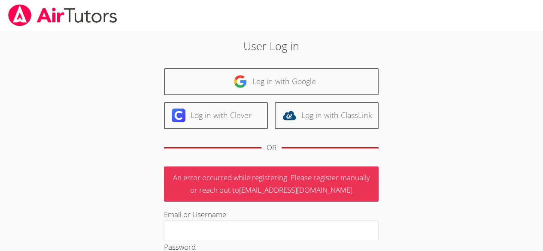 This screenshot has height=251, width=543. I want to click on img: classlink-logo-d6bb404cc1216ec64c9a2012d9dc4662098be43eaf13dc465df04b49fa7ab582.svg, so click(289, 116).